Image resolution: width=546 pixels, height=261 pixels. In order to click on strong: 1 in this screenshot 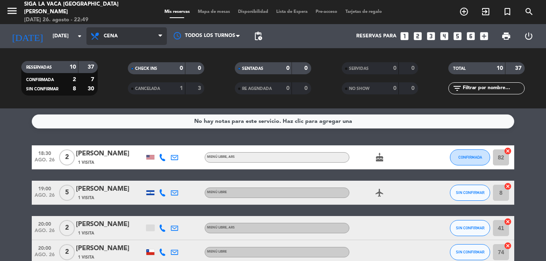, I will do `click(181, 88)`.